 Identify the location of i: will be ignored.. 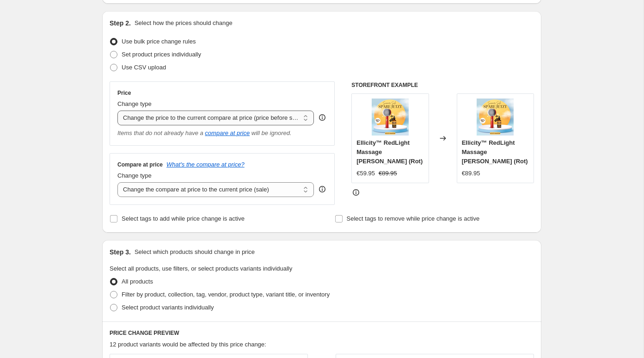
(271, 133).